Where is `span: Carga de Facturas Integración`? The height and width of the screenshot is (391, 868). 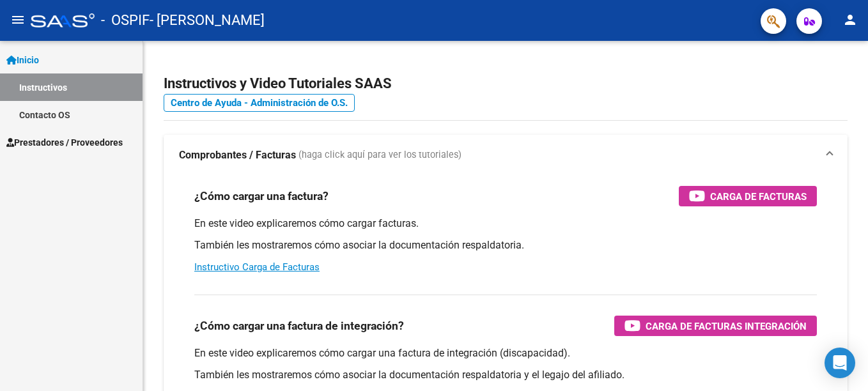
span: Carga de Facturas Integración is located at coordinates (726, 325).